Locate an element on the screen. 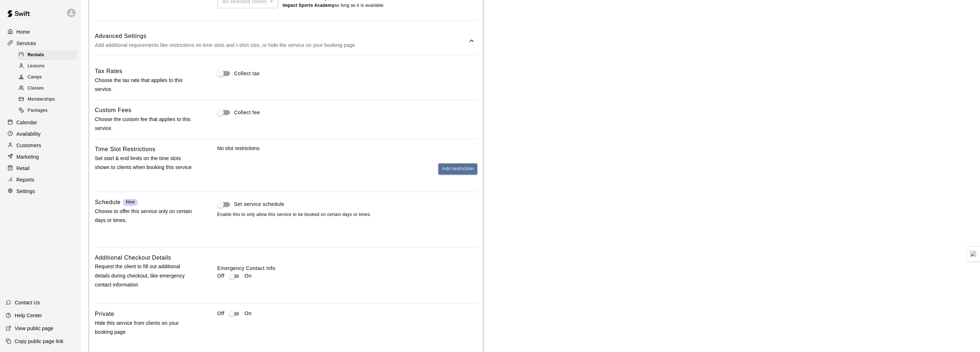  p: No slot restrictions is located at coordinates (347, 148).